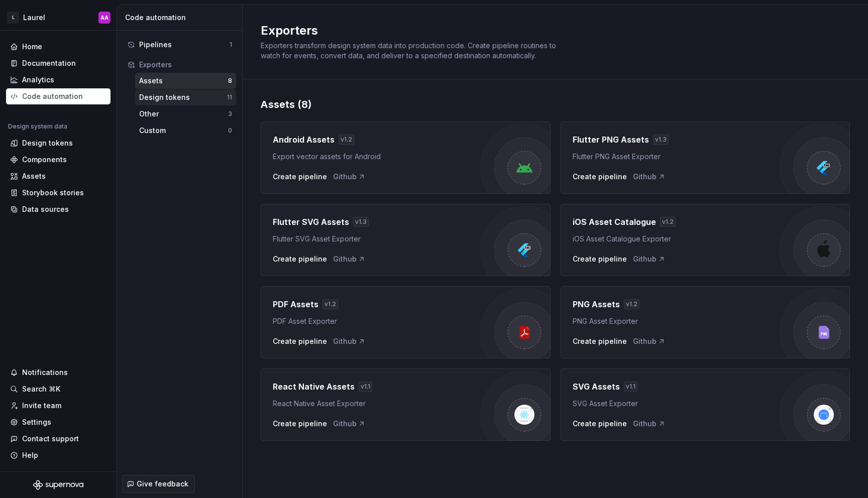  What do you see at coordinates (50, 439) in the screenshot?
I see `div: Contact support` at bounding box center [50, 439].